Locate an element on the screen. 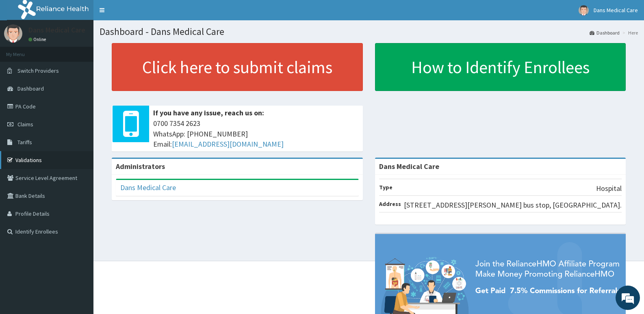 The height and width of the screenshot is (314, 644). a: Online is located at coordinates (38, 39).